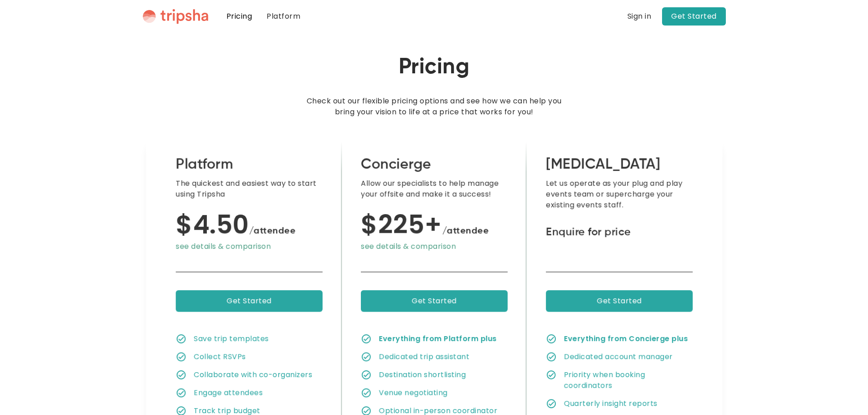  Describe the element at coordinates (620, 194) in the screenshot. I see `div: Let us operate as your plug and play events team or supercharge your existing events staff.` at that location.